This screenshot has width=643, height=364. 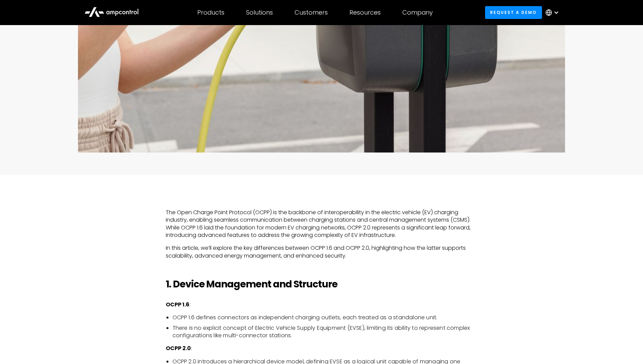 I want to click on div: Resources, so click(x=365, y=12).